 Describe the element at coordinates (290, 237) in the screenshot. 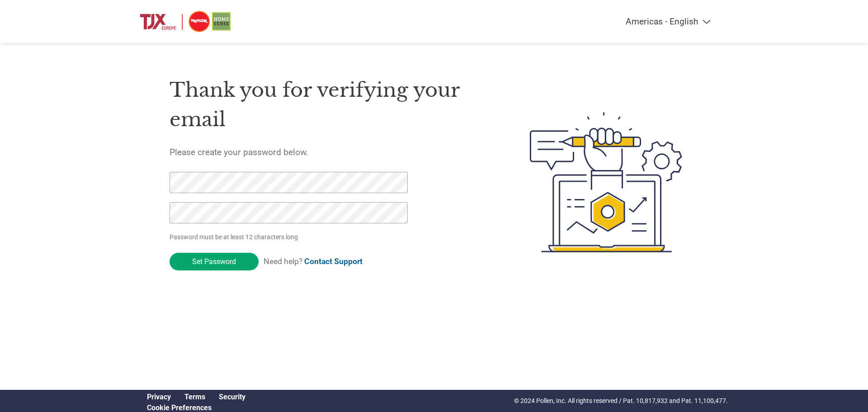

I see `p: Password must be at least 12 characters long` at that location.